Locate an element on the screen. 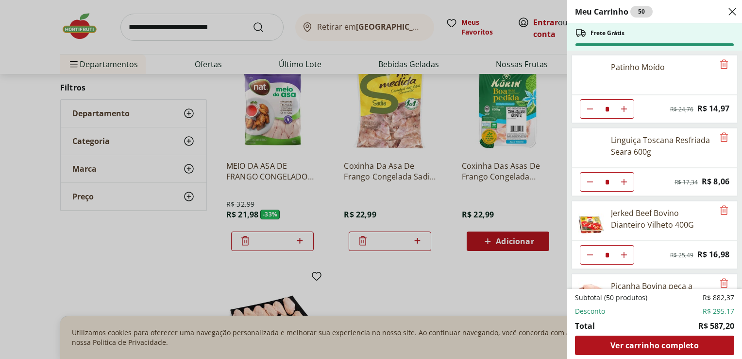 The image size is (742, 359). span: Total is located at coordinates (585, 326).